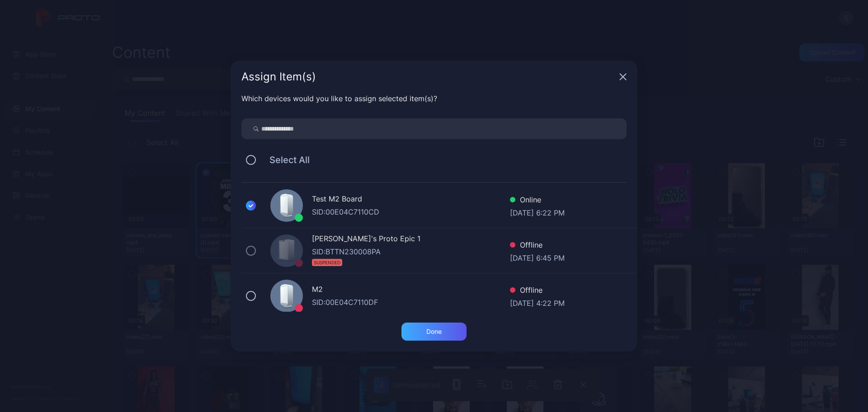 The image size is (868, 412). What do you see at coordinates (411, 200) in the screenshot?
I see `div: Test M2 Board` at bounding box center [411, 200].